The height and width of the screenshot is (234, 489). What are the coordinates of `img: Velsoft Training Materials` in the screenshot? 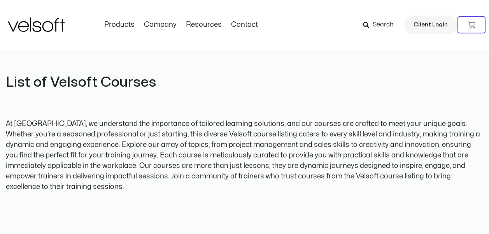 It's located at (36, 24).